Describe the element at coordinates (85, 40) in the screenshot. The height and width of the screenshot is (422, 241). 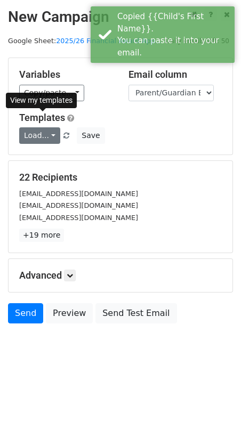
I see `small: Google Sheet:` at that location.